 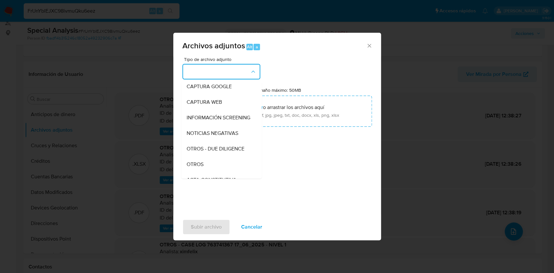 What do you see at coordinates (215, 149) in the screenshot?
I see `span: OTROS - DUE DILIGENCE` at bounding box center [215, 149].